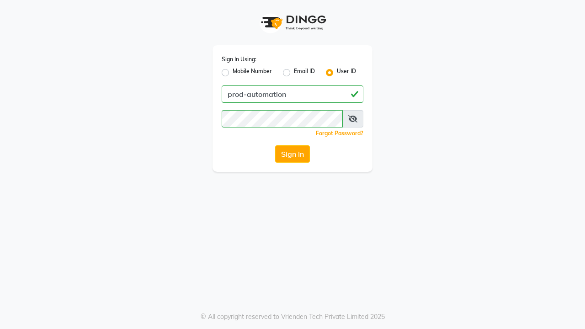 The width and height of the screenshot is (585, 329). Describe the element at coordinates (239, 59) in the screenshot. I see `label: Sign In Using:` at that location.